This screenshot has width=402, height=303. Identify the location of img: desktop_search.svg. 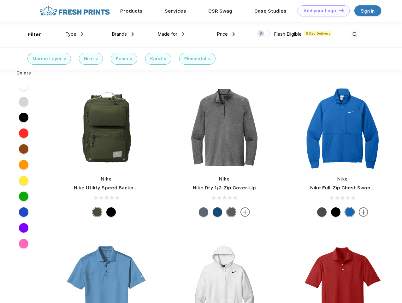
(355, 34).